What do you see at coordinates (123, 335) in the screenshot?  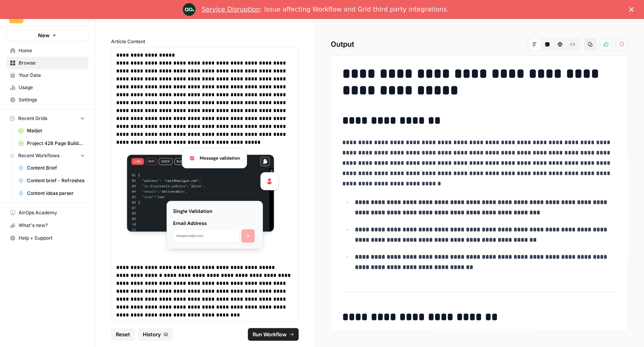 I see `span: Reset` at bounding box center [123, 335].